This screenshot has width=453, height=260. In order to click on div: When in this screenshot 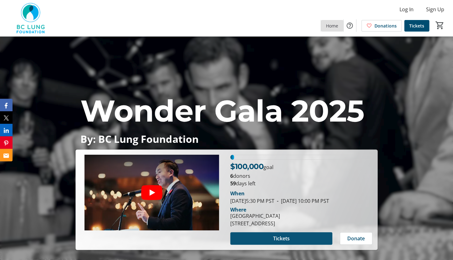, I will do `click(237, 194)`.